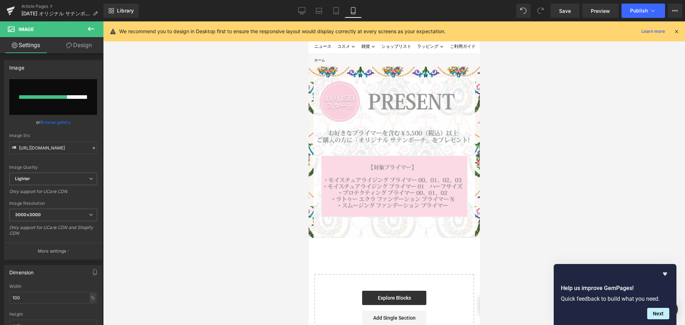 Image resolution: width=685 pixels, height=325 pixels. What do you see at coordinates (540, 11) in the screenshot?
I see `button: Redo` at bounding box center [540, 11].